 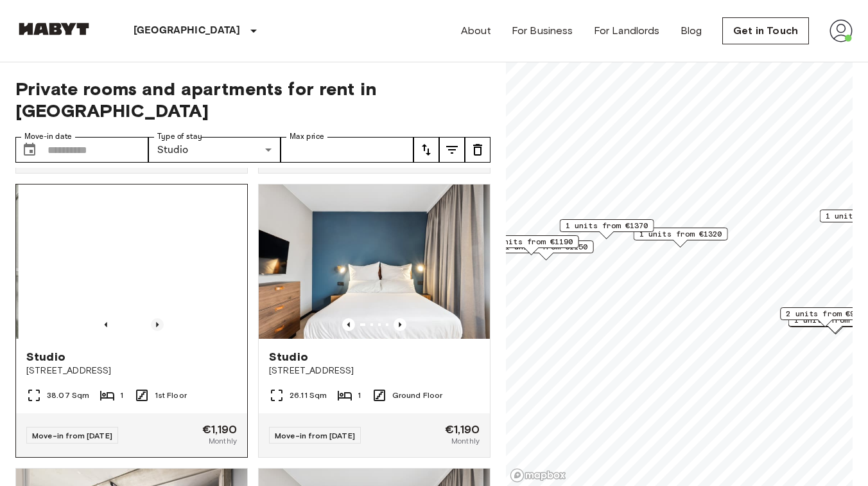 What do you see at coordinates (531, 241) in the screenshot?
I see `span: 1 units from €1190` at bounding box center [531, 241].